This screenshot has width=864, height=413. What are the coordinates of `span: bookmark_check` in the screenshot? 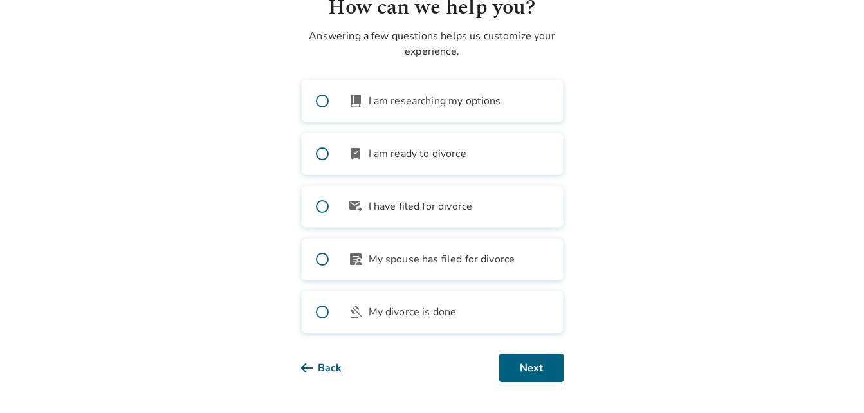 It's located at (356, 154).